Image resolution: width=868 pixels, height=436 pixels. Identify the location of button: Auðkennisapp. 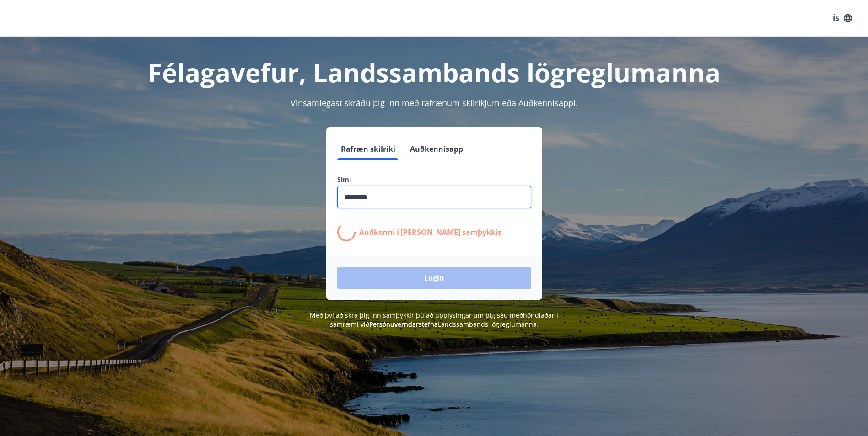
(436, 149).